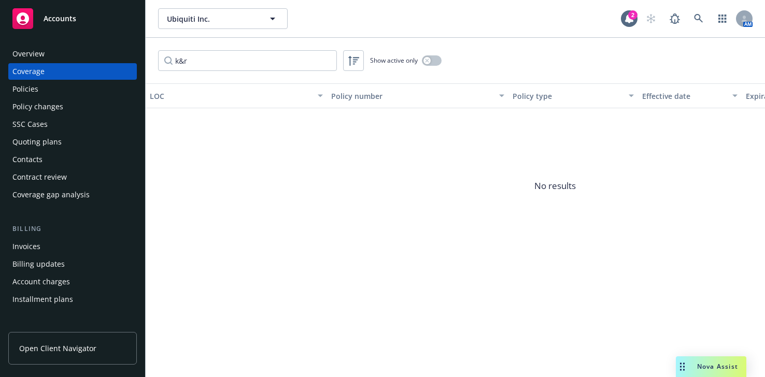 The width and height of the screenshot is (765, 377). Describe the element at coordinates (73, 142) in the screenshot. I see `a: Quoting plans` at that location.